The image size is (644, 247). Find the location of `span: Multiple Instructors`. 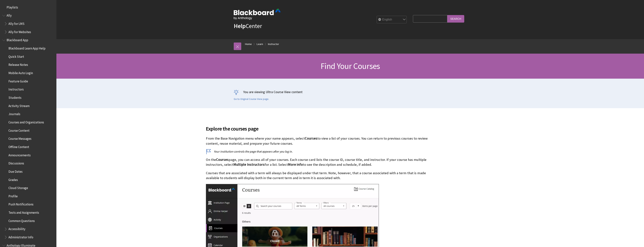

span: Multiple Instructors is located at coordinates (249, 164).